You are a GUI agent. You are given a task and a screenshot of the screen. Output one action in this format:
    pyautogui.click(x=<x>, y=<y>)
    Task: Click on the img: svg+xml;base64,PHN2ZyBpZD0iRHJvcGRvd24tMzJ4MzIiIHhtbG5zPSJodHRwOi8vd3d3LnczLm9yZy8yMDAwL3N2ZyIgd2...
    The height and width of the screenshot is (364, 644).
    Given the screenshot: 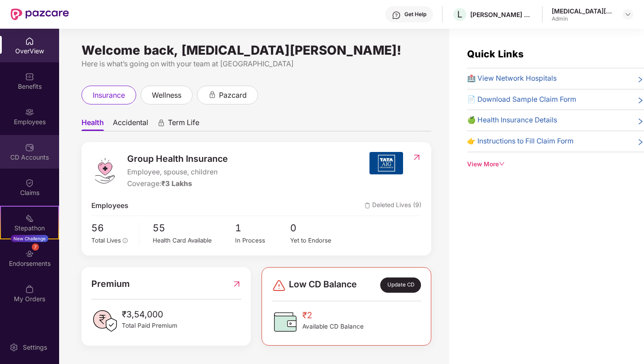 What is the action you would take?
    pyautogui.click(x=628, y=14)
    